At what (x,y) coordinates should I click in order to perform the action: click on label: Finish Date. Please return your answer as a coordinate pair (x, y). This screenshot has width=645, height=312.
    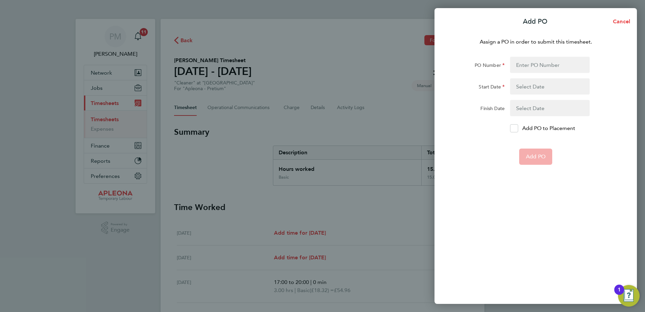
    Looking at the image, I should click on (492, 109).